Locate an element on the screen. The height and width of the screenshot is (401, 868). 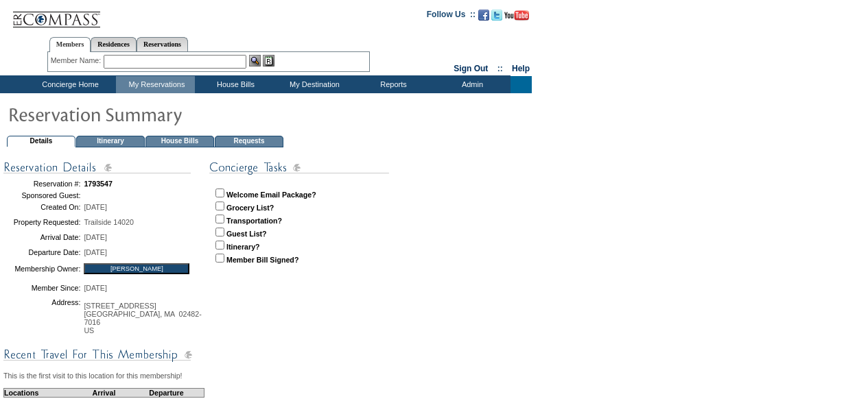
td: Arrival is located at coordinates (104, 392).